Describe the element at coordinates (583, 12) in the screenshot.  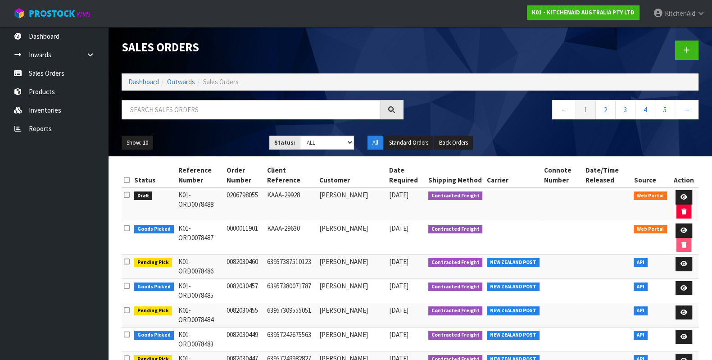
I see `strong: K01 - KITCHENAID AUSTRALIA PTY LTD` at that location.